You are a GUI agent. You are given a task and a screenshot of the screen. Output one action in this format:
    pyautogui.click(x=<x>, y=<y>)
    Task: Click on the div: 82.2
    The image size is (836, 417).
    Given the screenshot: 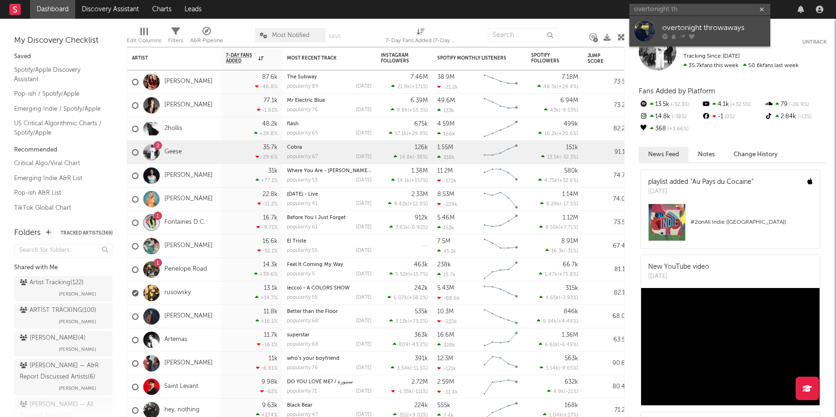 What is the action you would take?
    pyautogui.click(x=606, y=129)
    